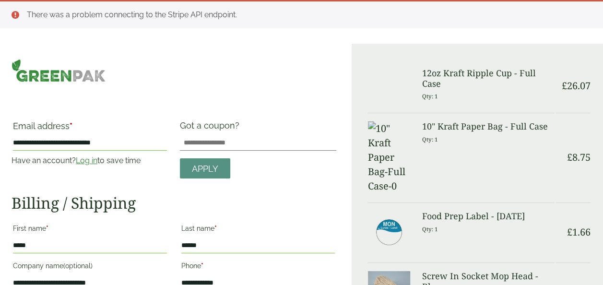 This screenshot has width=603, height=285. I want to click on label: Phone, so click(258, 267).